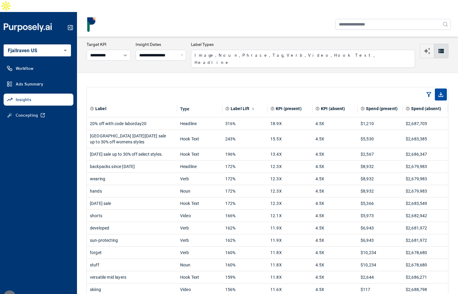 The width and height of the screenshot is (458, 294). Describe the element at coordinates (380, 204) in the screenshot. I see `div: $5,366` at that location.